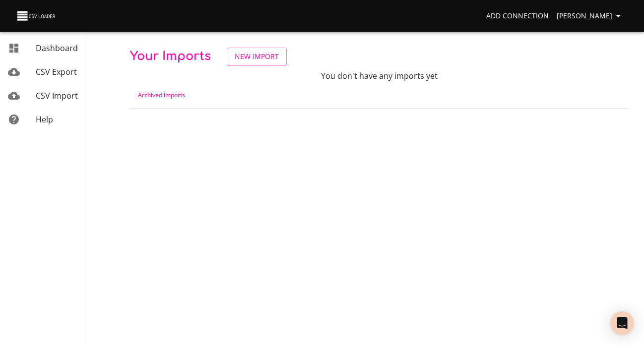  What do you see at coordinates (56, 72) in the screenshot?
I see `span: CSV Export` at bounding box center [56, 72].